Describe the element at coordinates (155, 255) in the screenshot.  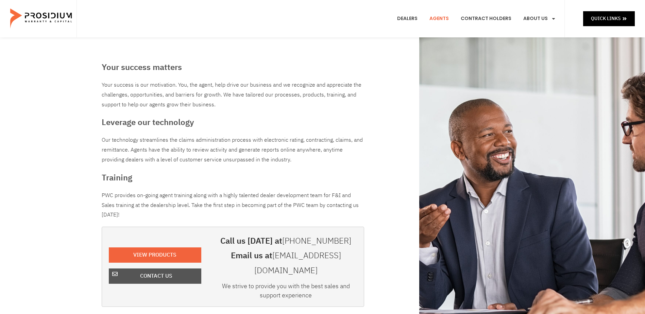
I see `span: View Products` at that location.